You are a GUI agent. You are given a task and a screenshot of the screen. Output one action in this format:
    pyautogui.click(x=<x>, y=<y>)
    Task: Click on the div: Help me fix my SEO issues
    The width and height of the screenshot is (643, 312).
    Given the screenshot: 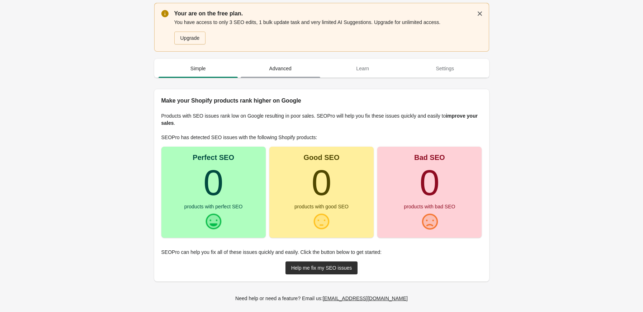 What is the action you would take?
    pyautogui.click(x=322, y=268)
    